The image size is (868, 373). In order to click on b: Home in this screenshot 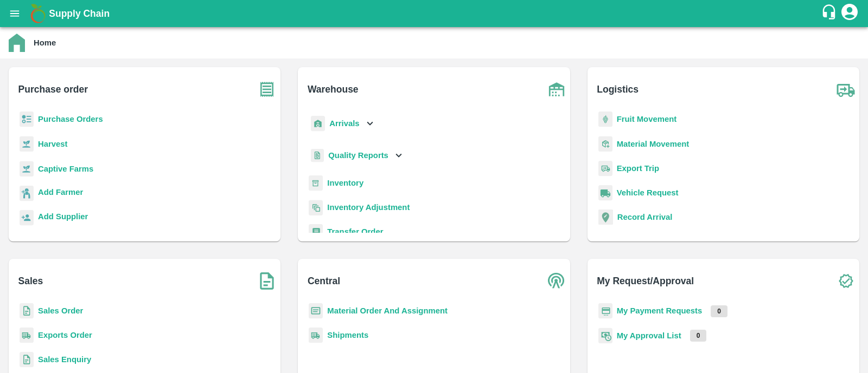, I will do `click(45, 43)`.